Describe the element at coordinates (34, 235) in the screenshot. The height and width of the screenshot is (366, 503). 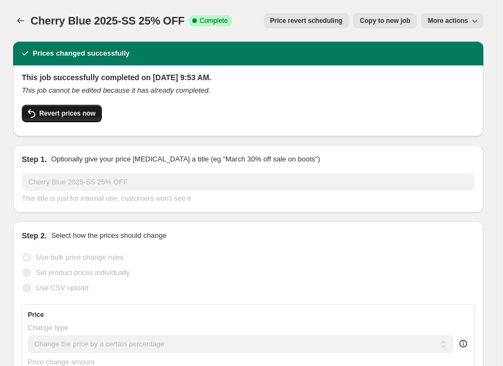
I see `h2: Step 2.` at that location.